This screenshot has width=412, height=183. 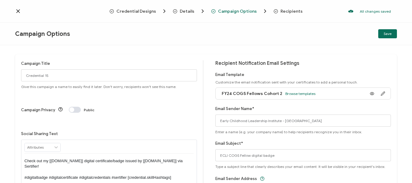 I want to click on span: Enter a name (e.g. your company name) to help recipients recognize you in their inbox., so click(x=288, y=132).